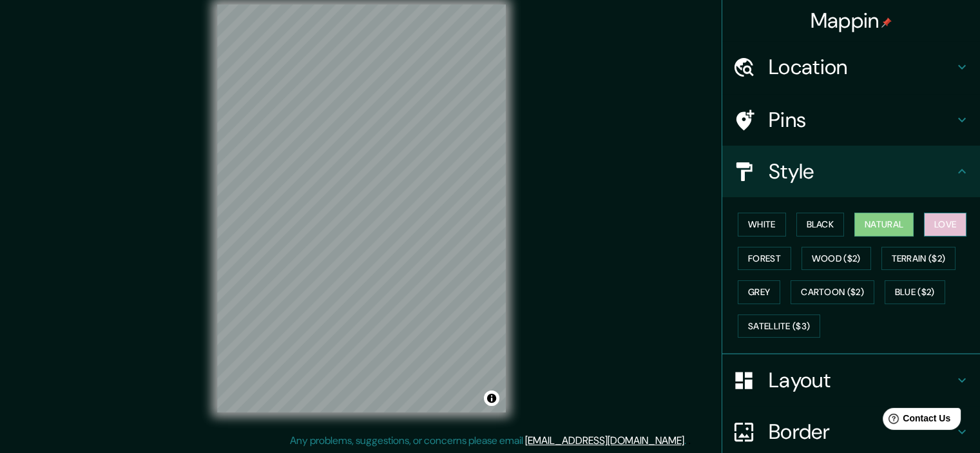 Image resolution: width=980 pixels, height=453 pixels. What do you see at coordinates (779, 326) in the screenshot?
I see `button: Satellite ($3)` at bounding box center [779, 326].